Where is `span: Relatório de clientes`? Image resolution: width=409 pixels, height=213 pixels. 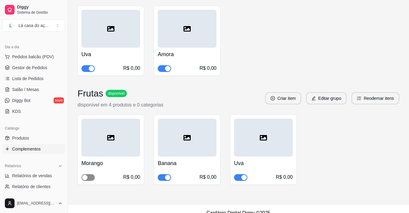 span: Relatório de clientes is located at coordinates (31, 186).